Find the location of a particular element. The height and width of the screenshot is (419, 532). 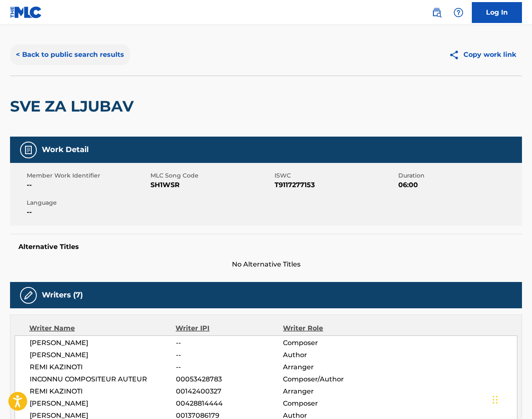

span: 00053428783 is located at coordinates (229, 379).